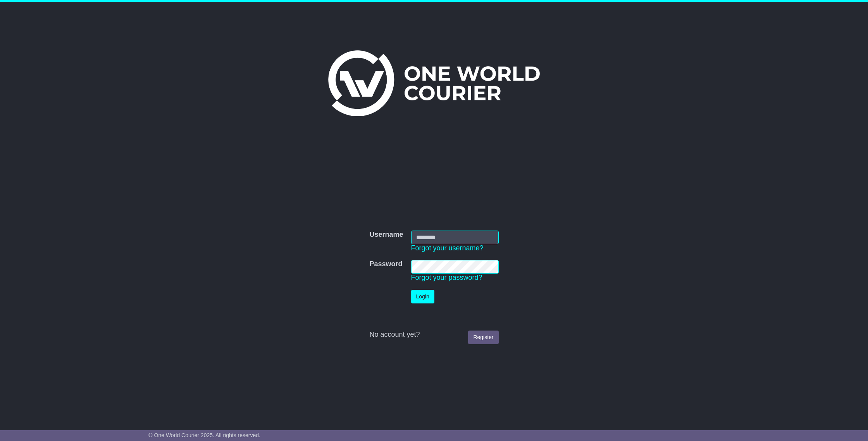 This screenshot has width=868, height=441. What do you see at coordinates (434, 84) in the screenshot?
I see `img: One World` at bounding box center [434, 84].